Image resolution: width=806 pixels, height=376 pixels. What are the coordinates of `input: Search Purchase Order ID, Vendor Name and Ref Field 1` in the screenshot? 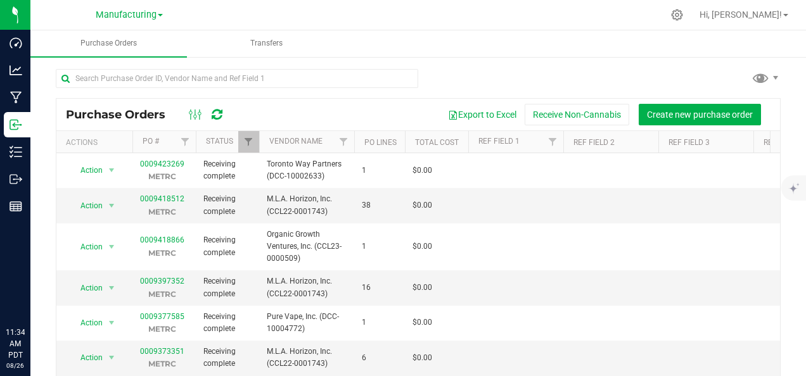 It's located at (237, 79).